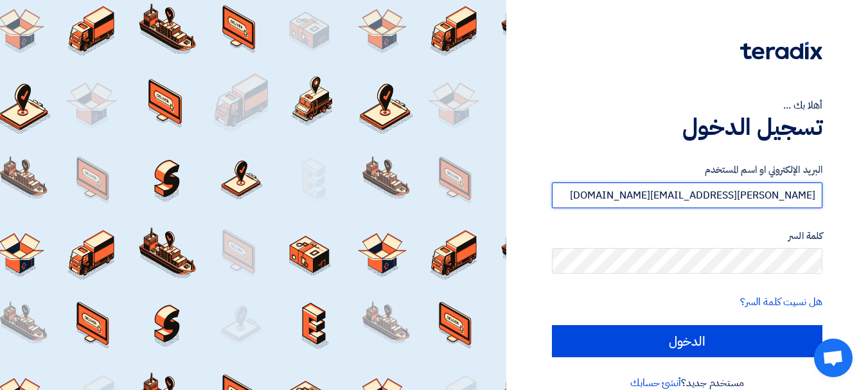 This screenshot has height=390, width=868. I want to click on input: أدخل بريد العمل الإلكتروني او اسم المستخدم الخاص بك ..., so click(687, 195).